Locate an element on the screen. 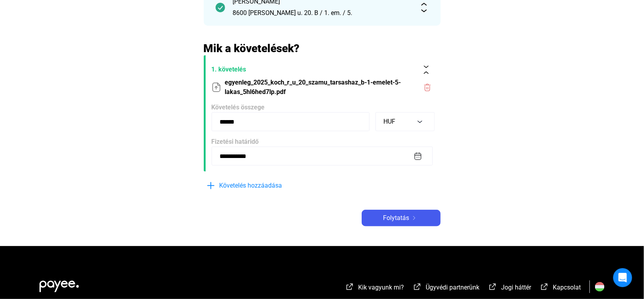 The width and height of the screenshot is (644, 299). img: expand is located at coordinates (424, 7).